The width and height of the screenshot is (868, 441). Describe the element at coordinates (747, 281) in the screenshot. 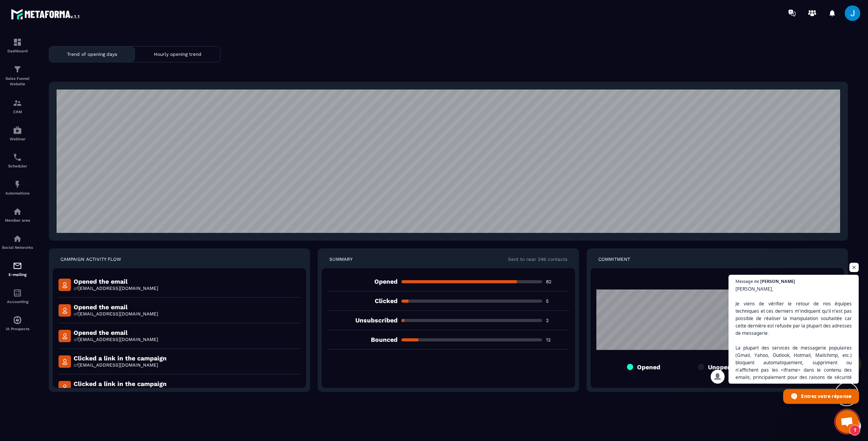

I see `span: Message de` at that location.